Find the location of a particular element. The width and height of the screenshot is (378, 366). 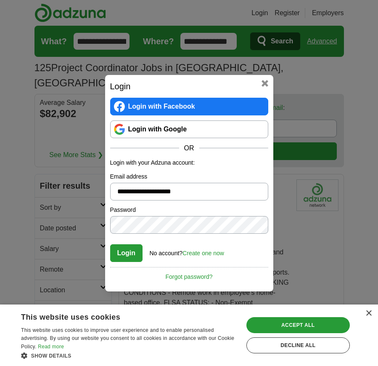

div: No account? is located at coordinates (187, 250).